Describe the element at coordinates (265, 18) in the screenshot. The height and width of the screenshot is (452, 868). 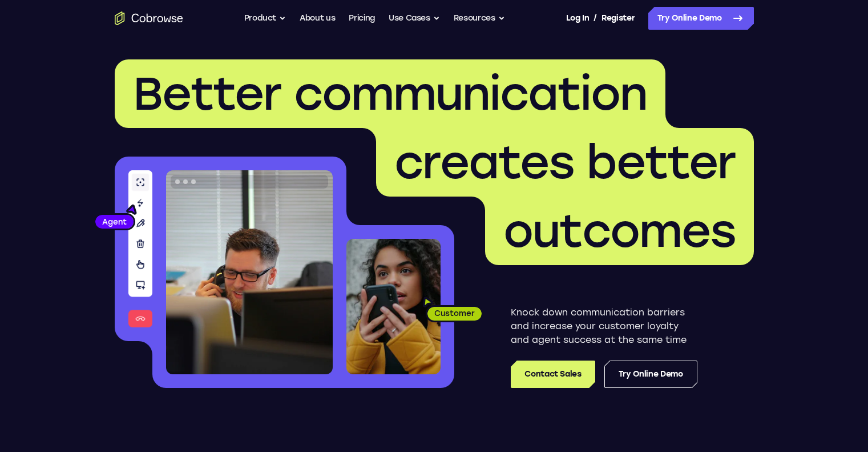
I see `button: Product` at that location.